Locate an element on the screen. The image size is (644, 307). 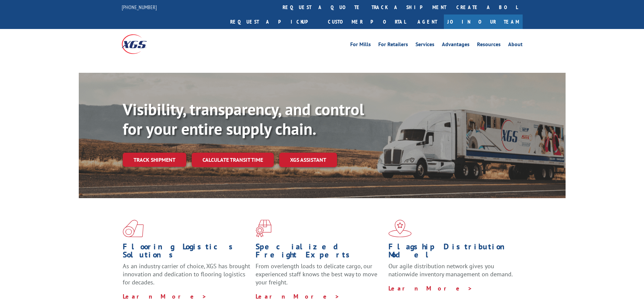
a: Calculate transit time is located at coordinates (232, 160).